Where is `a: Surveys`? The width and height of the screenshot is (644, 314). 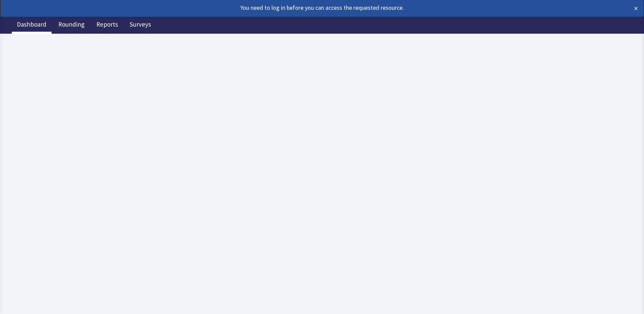
a: Surveys is located at coordinates (140, 25).